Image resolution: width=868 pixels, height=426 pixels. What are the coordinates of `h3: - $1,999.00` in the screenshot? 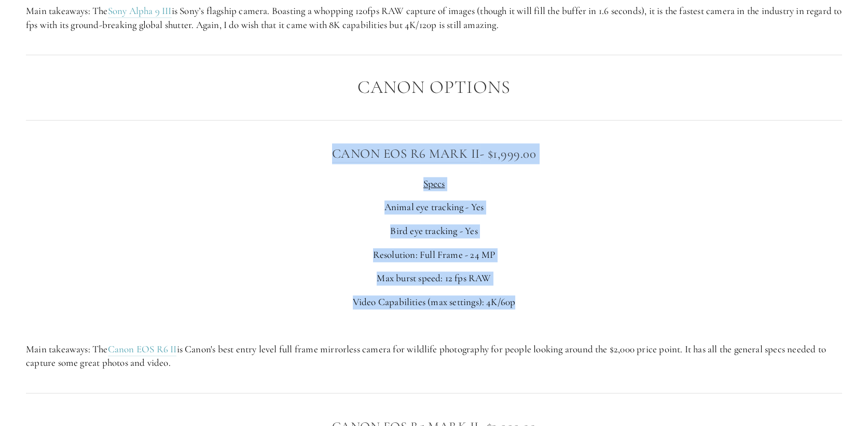 It's located at (434, 153).